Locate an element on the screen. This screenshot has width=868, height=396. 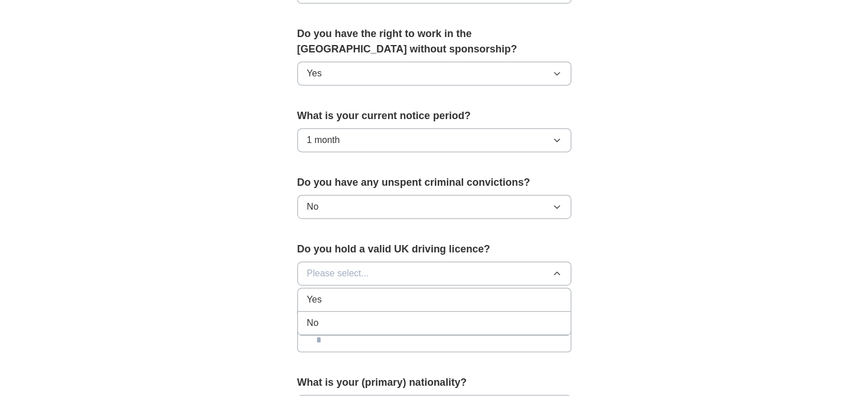
label: Do you hold a valid UK driving licence? is located at coordinates (434, 249).